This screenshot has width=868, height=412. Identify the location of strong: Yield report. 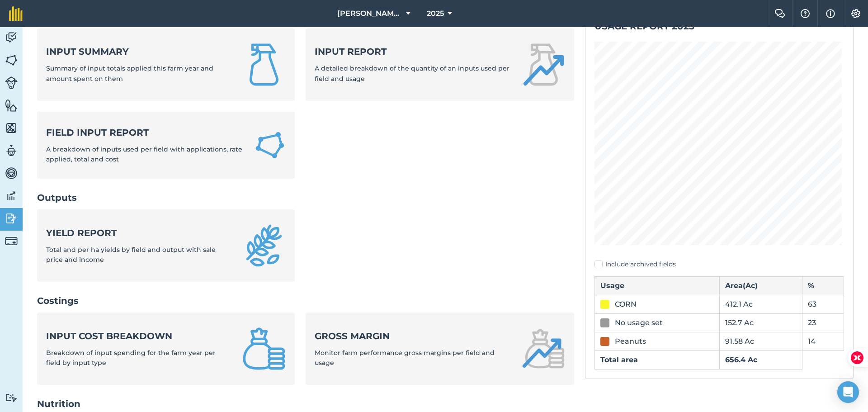
(139, 233).